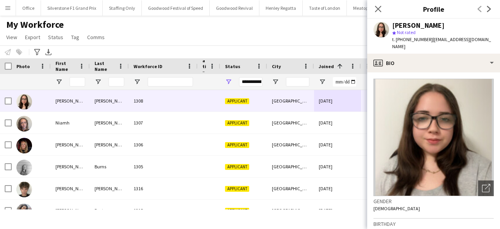 The width and height of the screenshot is (500, 229). What do you see at coordinates (77, 82) in the screenshot?
I see `input: First Name Filter Input` at bounding box center [77, 82].